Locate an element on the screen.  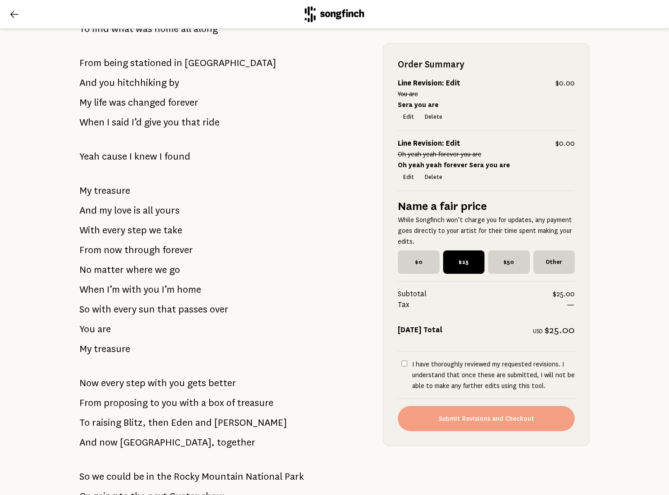
span: hitchhiking is located at coordinates (142, 83).